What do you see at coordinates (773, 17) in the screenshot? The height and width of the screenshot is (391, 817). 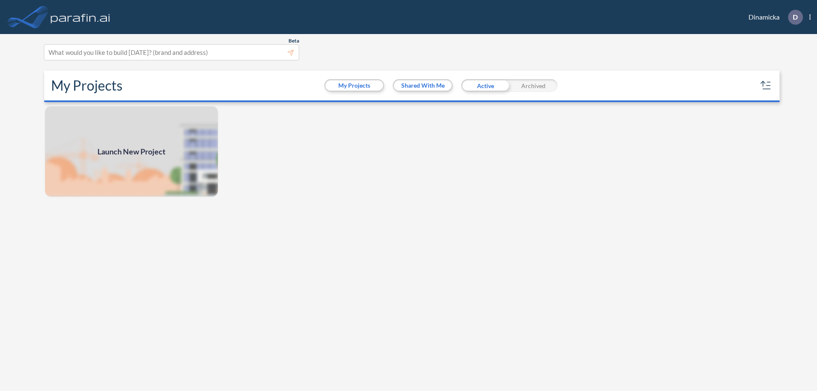 I see `div: Dinamicka` at bounding box center [773, 17].